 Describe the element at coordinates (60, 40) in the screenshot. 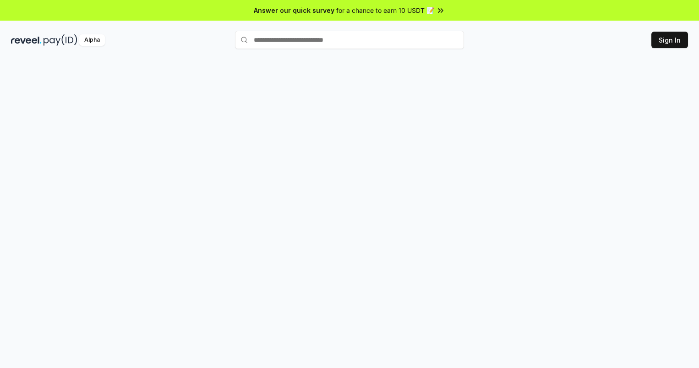

I see `img: pay_id` at that location.